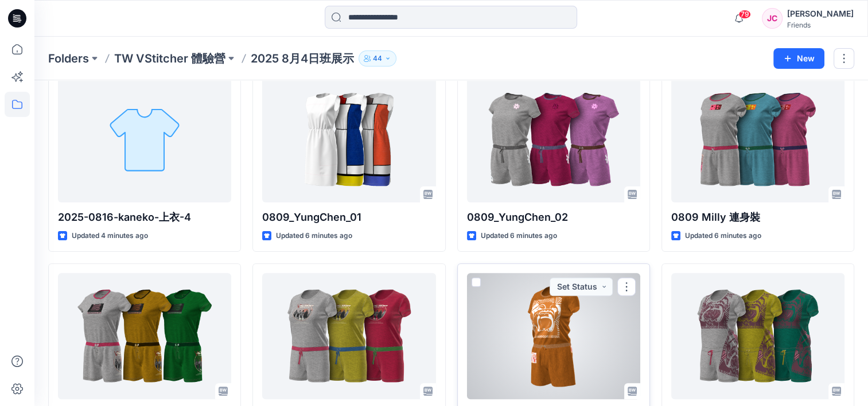 Image resolution: width=868 pixels, height=406 pixels. I want to click on p: Folders, so click(68, 59).